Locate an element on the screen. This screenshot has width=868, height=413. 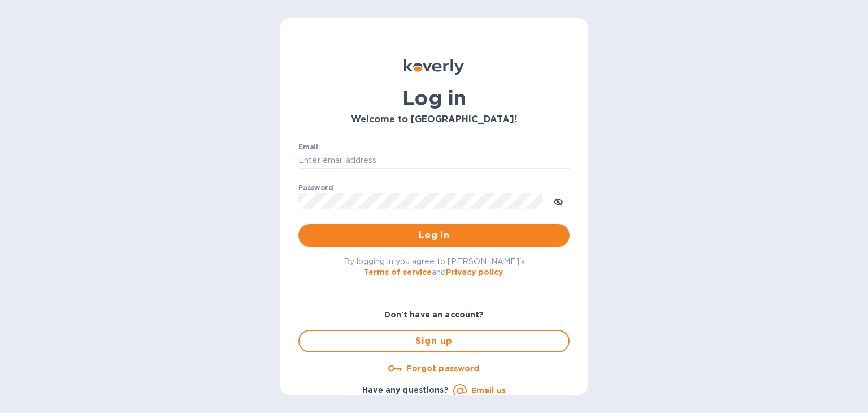
u: Forgot password is located at coordinates (442, 368).